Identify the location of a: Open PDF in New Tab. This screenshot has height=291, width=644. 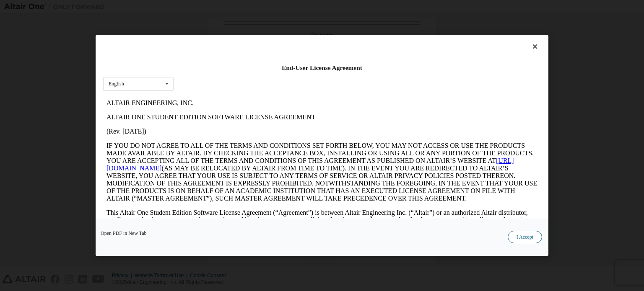
(123, 233).